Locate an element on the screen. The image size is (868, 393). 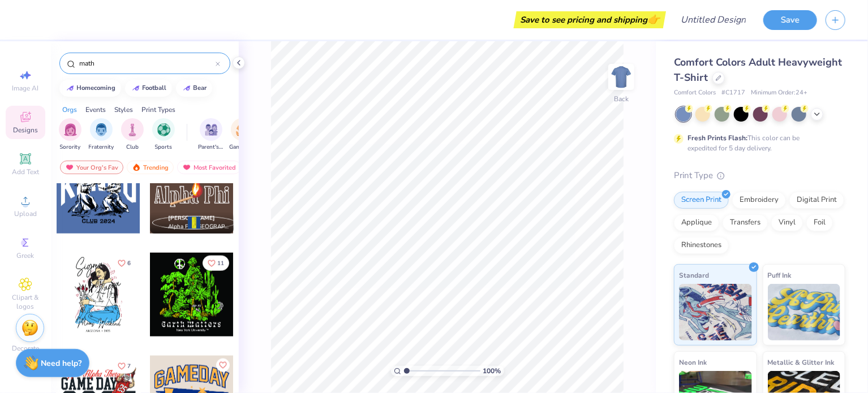
div: filter for Club is located at coordinates (132, 134).